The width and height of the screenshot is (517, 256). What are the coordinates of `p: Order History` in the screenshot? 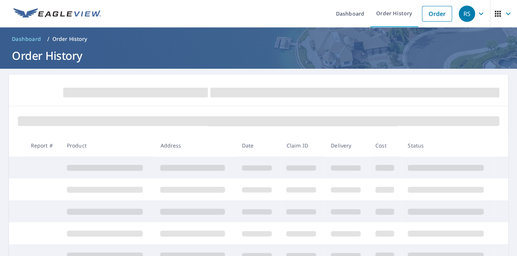 It's located at (70, 39).